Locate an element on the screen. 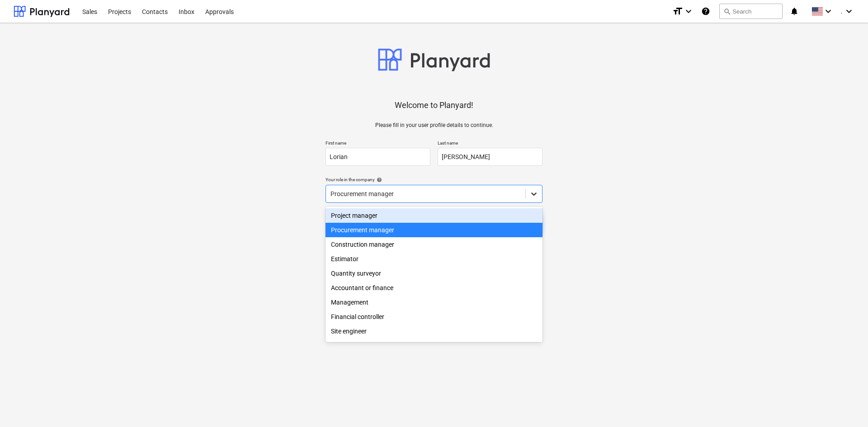 This screenshot has height=427, width=868. button: Search is located at coordinates (751, 11).